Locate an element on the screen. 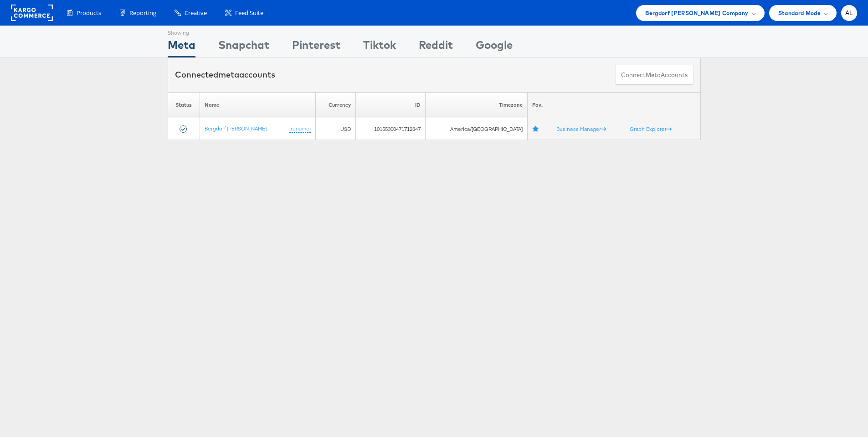 Image resolution: width=868 pixels, height=437 pixels. div: Meta is located at coordinates (181, 47).